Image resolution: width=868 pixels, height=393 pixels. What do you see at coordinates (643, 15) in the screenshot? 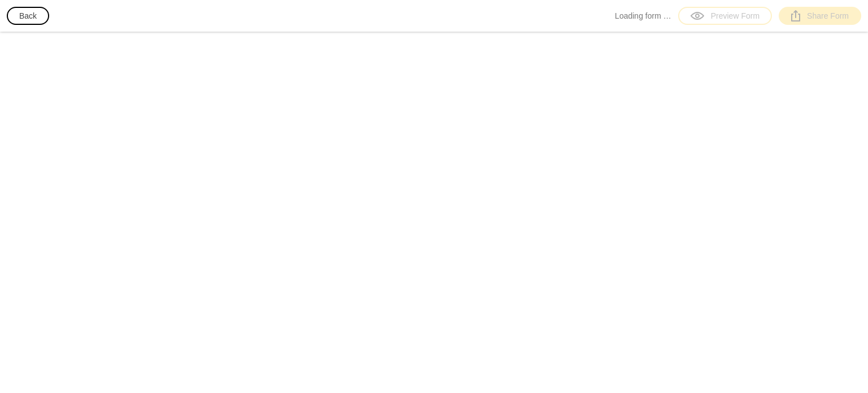
I see `span: Loading form …` at bounding box center [643, 15].